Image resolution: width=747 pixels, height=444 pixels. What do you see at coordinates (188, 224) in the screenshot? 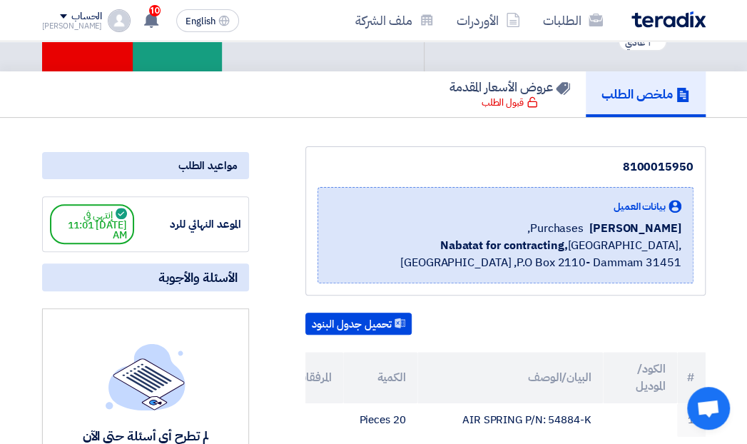
I see `div: الموعد النهائي للرد` at bounding box center [188, 224].